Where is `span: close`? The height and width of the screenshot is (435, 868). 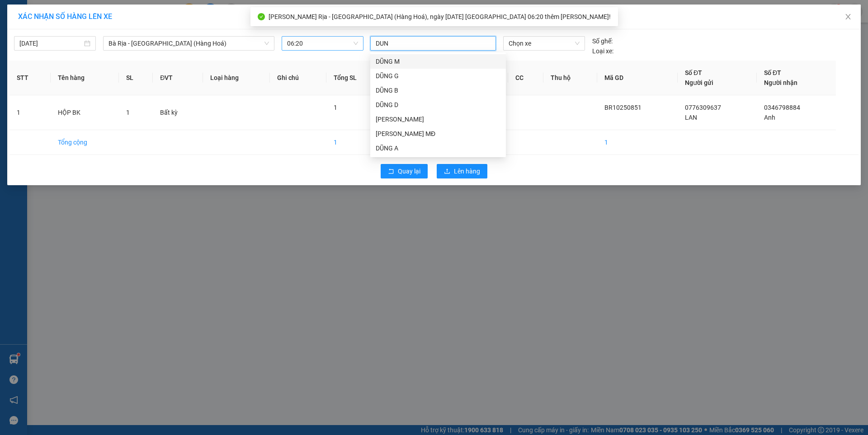 span: close is located at coordinates (848, 17).